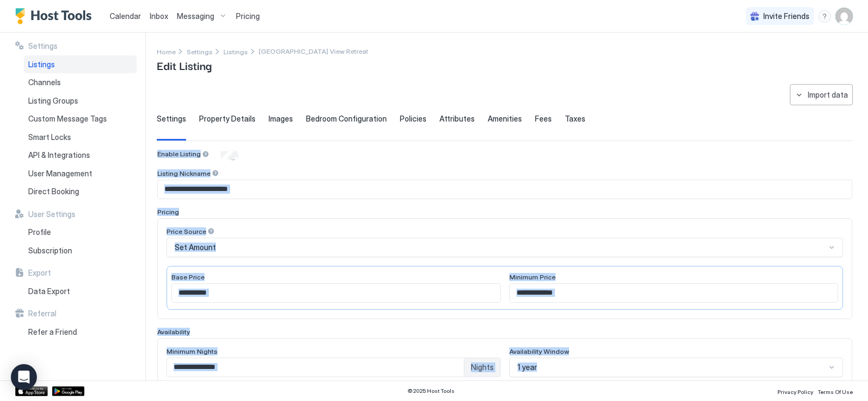 The width and height of the screenshot is (868, 401). What do you see at coordinates (68, 391) in the screenshot?
I see `div: Google Play Store` at bounding box center [68, 391].